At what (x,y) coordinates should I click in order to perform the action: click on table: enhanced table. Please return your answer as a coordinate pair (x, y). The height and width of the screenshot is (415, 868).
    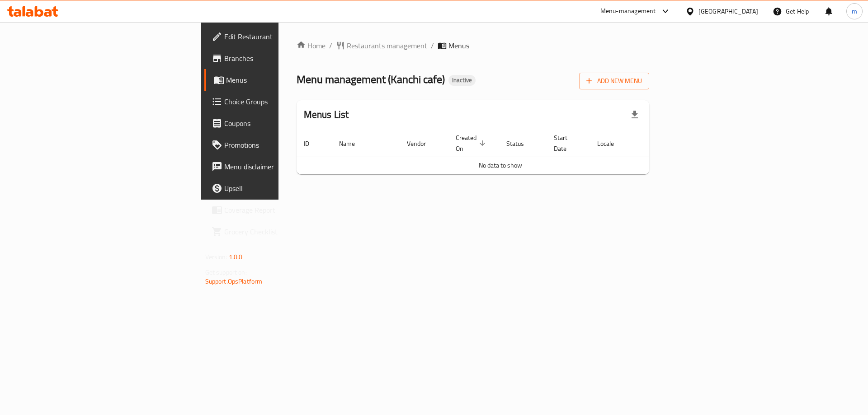
    Looking at the image, I should click on (500, 152).